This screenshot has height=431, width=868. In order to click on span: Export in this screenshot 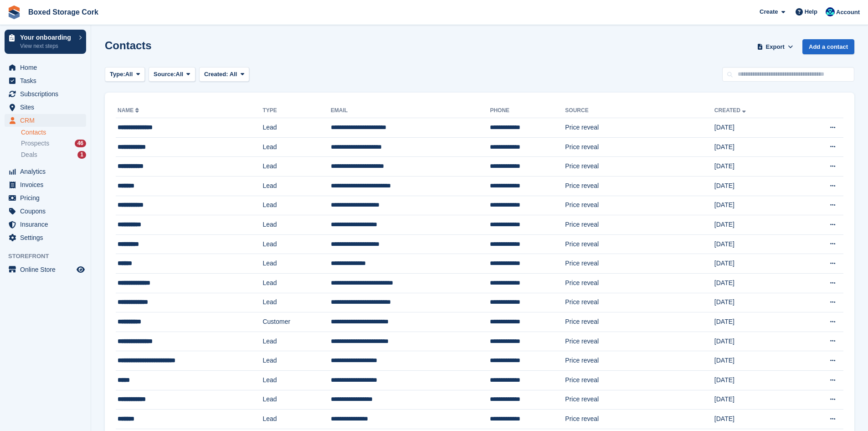, I will do `click(776, 47)`.